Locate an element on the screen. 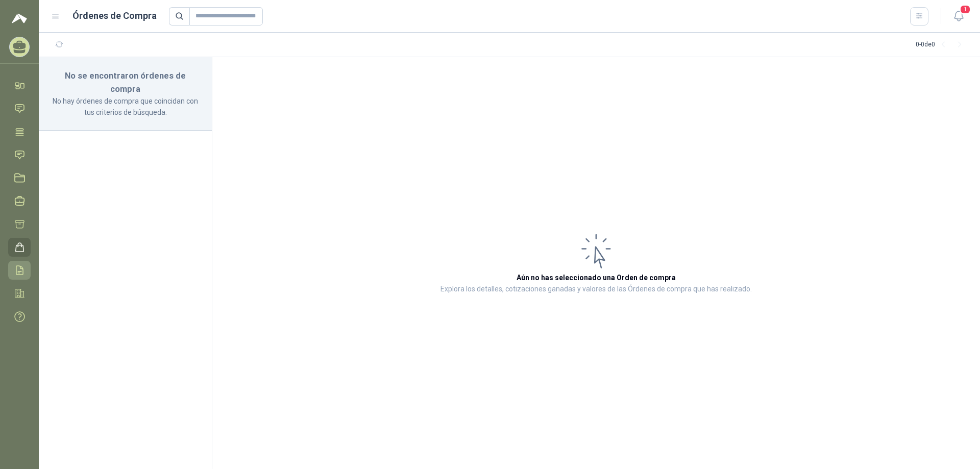 This screenshot has height=469, width=980. p: No hay órdenes de compra que coincidan con tus criterios de búsqueda. is located at coordinates (125, 107).